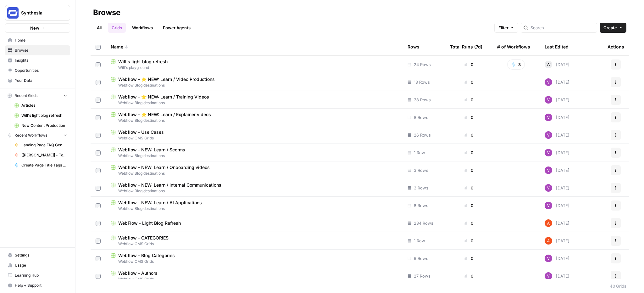 Image resolution: width=644 pixels, height=293 pixels. What do you see at coordinates (619, 286) in the screenshot?
I see `div: 40 Grids` at bounding box center [619, 286].